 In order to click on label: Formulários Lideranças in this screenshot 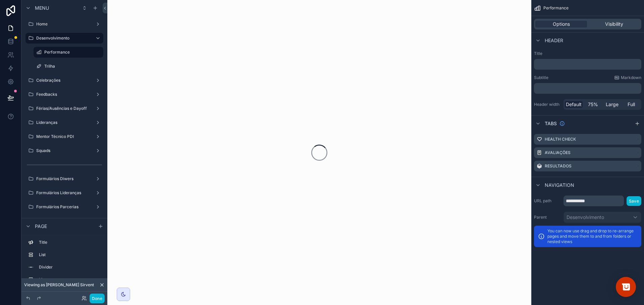, I will do `click(64, 193)`.